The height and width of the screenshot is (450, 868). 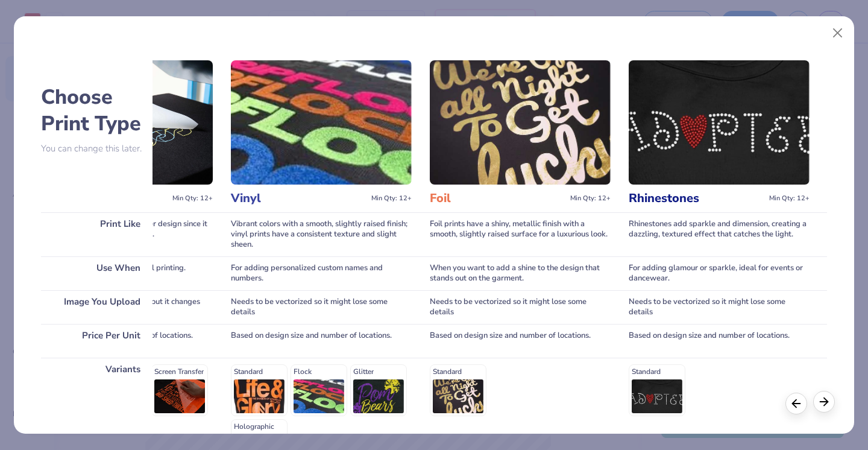 What do you see at coordinates (97, 340) in the screenshot?
I see `div: Price Per Unit` at bounding box center [97, 340].